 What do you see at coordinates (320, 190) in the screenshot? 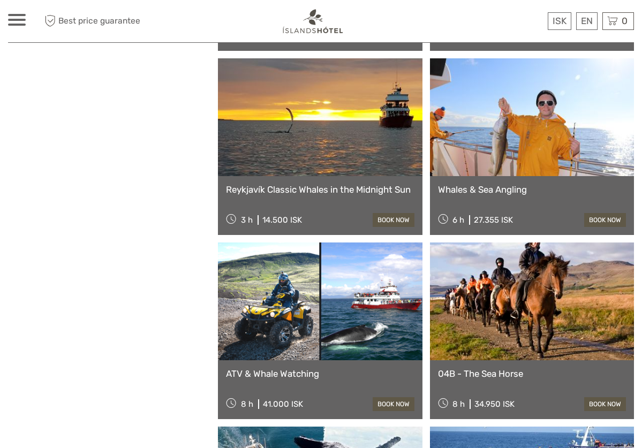
I see `a: Reykjavík Classic Whales in the Midnight Sun` at bounding box center [320, 190].